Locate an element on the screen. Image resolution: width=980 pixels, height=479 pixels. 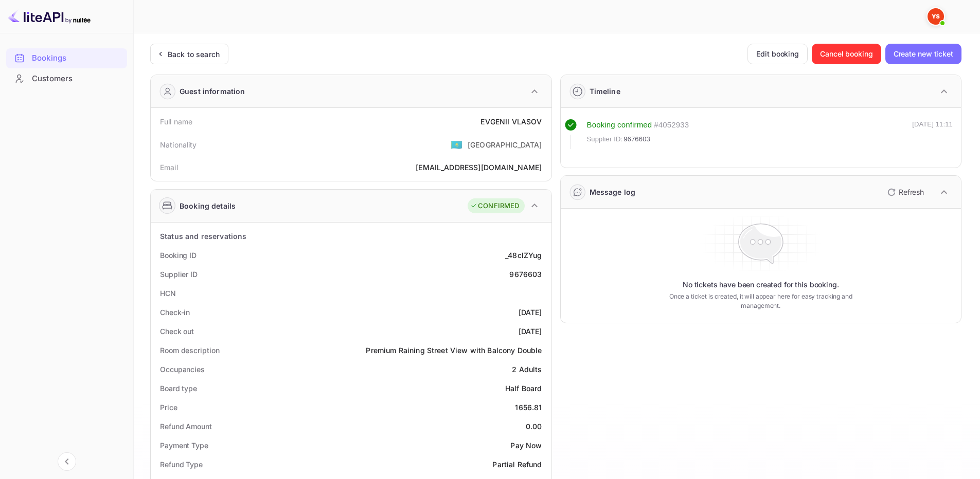
button: Create new ticket is located at coordinates (923, 54).